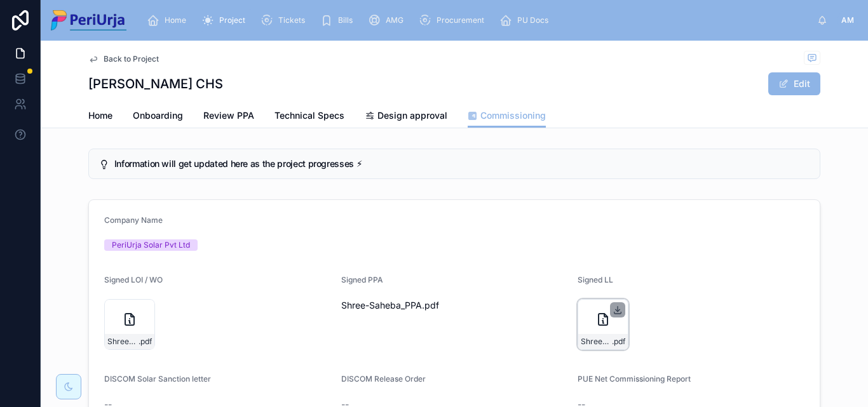 Image resolution: width=868 pixels, height=407 pixels. Describe the element at coordinates (229, 115) in the screenshot. I see `span: Review PPA` at that location.